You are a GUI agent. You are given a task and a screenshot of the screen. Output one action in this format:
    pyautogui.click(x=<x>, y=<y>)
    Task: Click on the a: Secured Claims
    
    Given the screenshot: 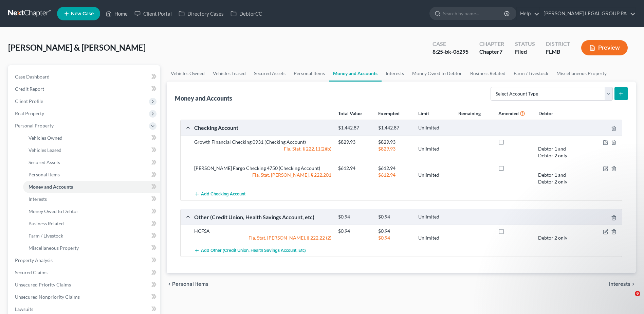 What is the action you would take?
    pyautogui.click(x=84, y=272)
    